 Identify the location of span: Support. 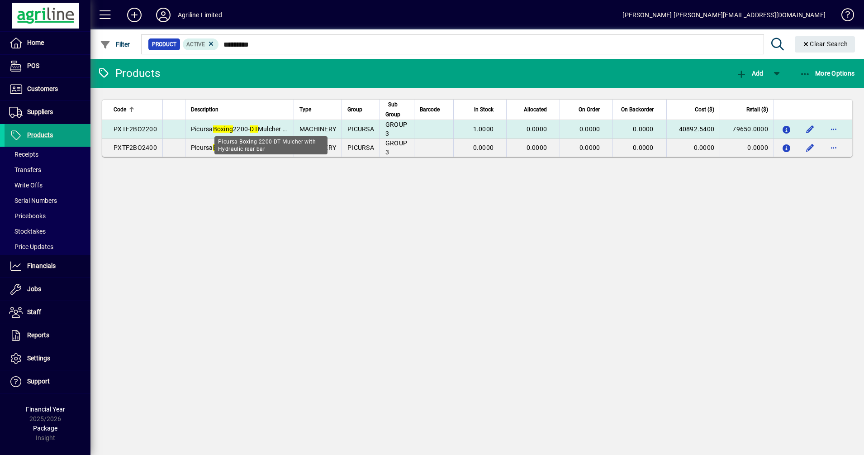
(38, 381).